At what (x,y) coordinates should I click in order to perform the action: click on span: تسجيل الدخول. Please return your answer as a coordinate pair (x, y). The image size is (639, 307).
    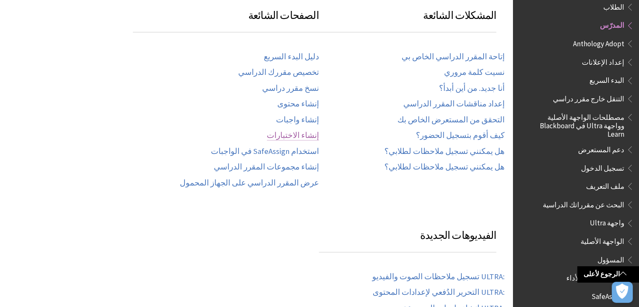
    Looking at the image, I should click on (602, 166).